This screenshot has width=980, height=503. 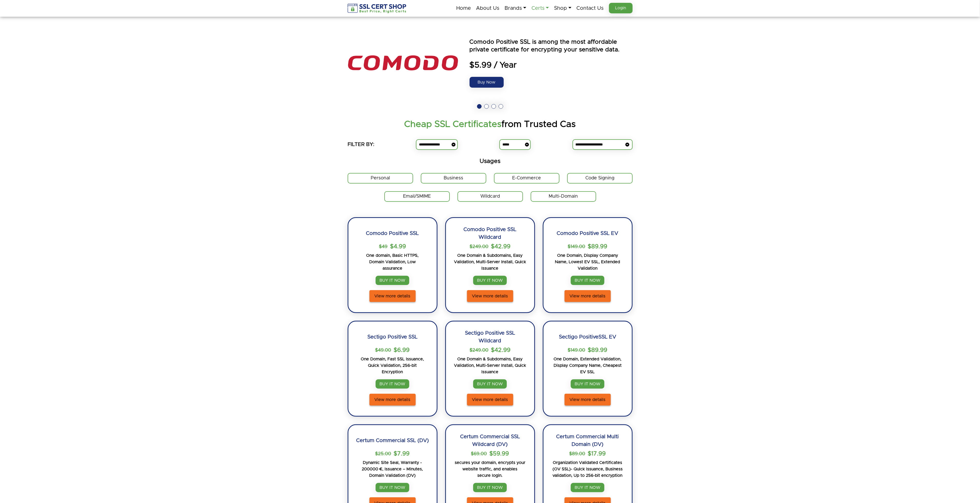 What do you see at coordinates (588, 337) in the screenshot?
I see `h2: Sectigo PositiveSSL EV` at bounding box center [588, 337].